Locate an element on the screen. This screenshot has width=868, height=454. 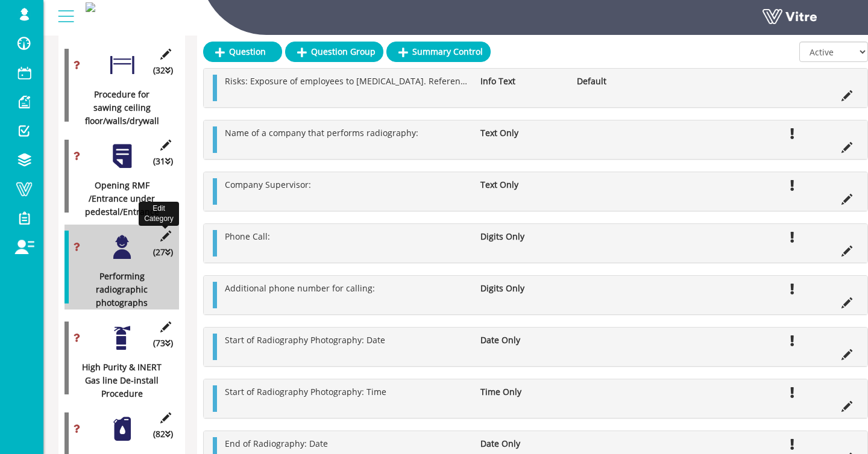
span: Phone Call: is located at coordinates (247, 236).